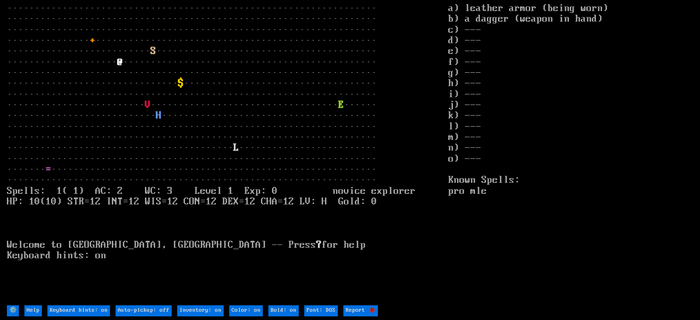 This screenshot has height=320, width=700. What do you see at coordinates (153, 51) in the screenshot?
I see `font: S` at bounding box center [153, 51].